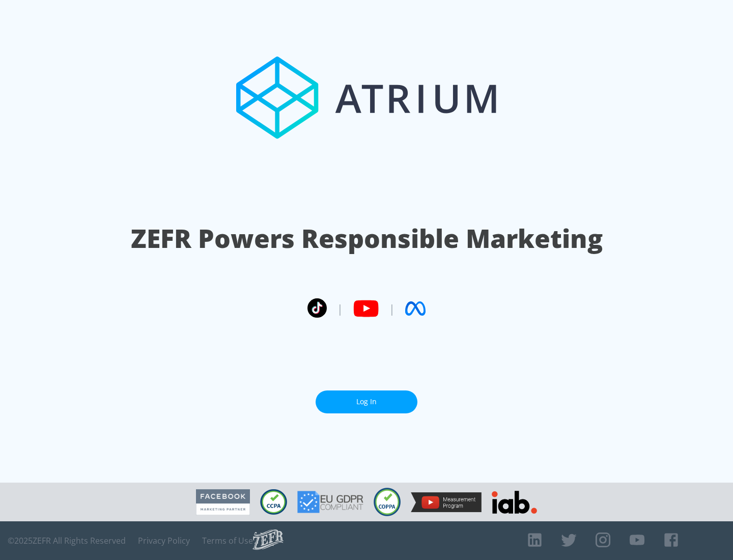 The width and height of the screenshot is (733, 560). Describe the element at coordinates (366, 238) in the screenshot. I see `h1: ZEFR Powers Responsible Marketing` at that location.